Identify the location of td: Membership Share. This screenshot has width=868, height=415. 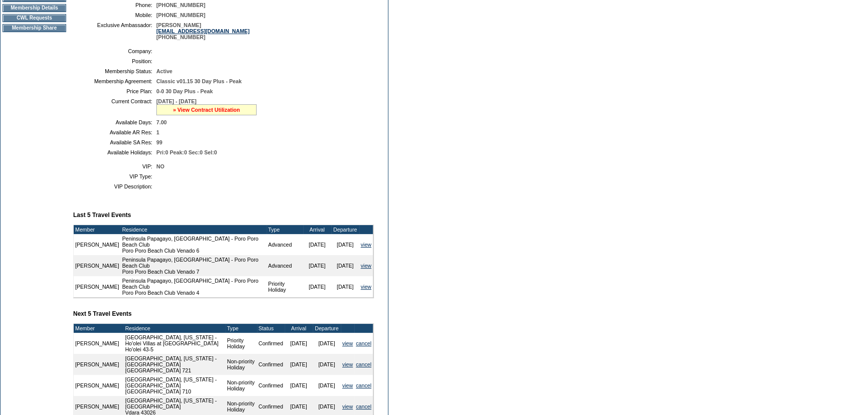
(34, 28).